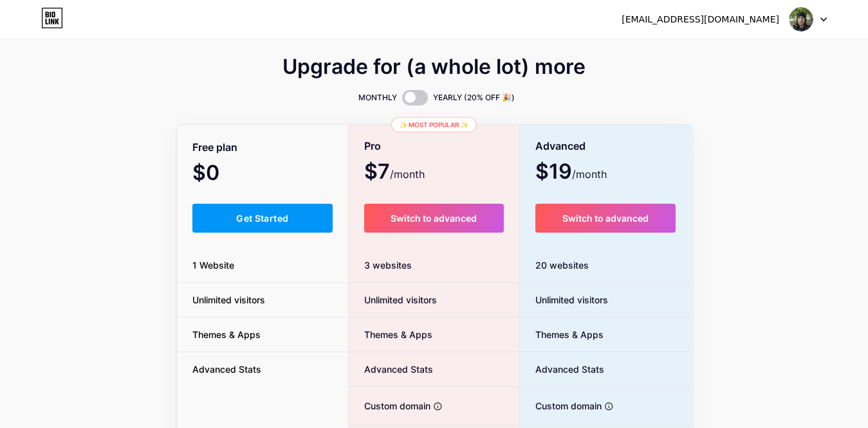  I want to click on span: MONTHLY, so click(378, 98).